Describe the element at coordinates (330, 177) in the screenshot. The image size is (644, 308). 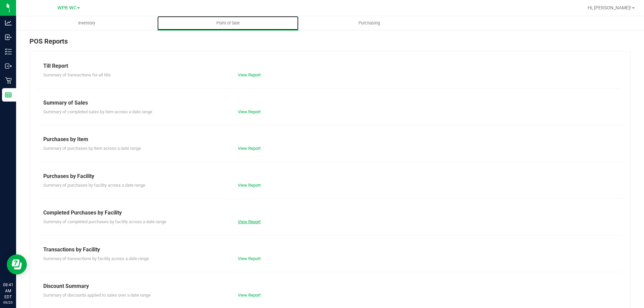
I see `div: Purchases by Facility` at that location.